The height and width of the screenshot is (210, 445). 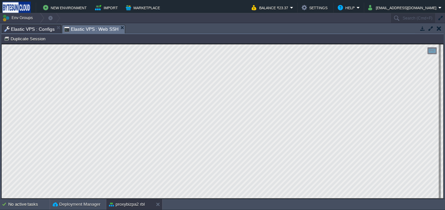 What do you see at coordinates (66, 8) in the screenshot?
I see `button: New Environment` at bounding box center [66, 8].